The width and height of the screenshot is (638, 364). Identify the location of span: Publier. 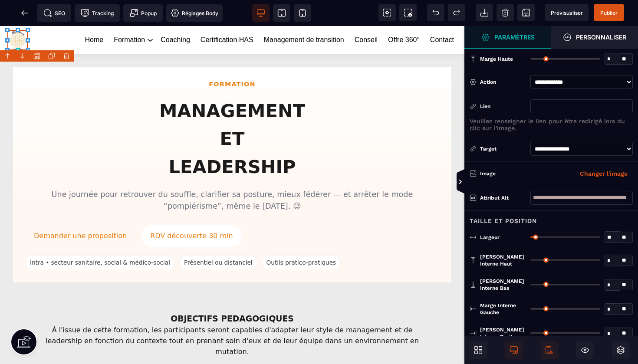
(609, 12).